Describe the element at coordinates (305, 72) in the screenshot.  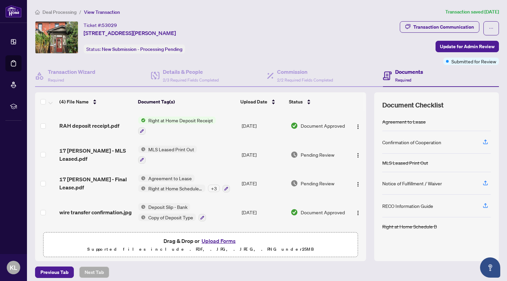
I see `h4: Commission` at that location.